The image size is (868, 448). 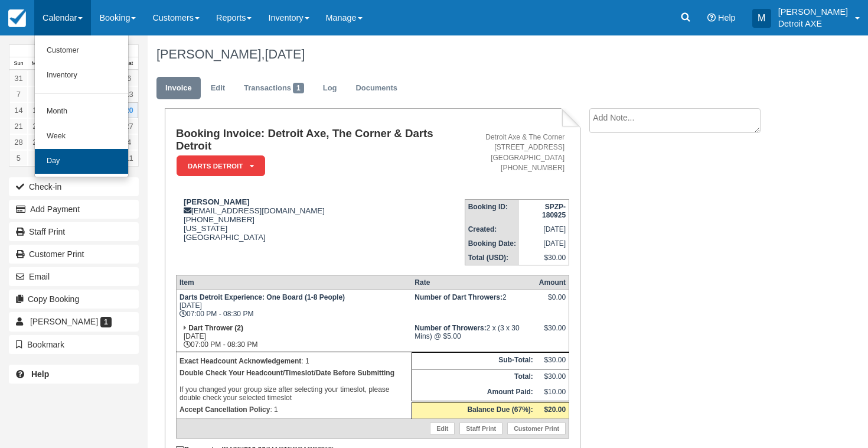 What do you see at coordinates (40, 374) in the screenshot?
I see `b: Help` at bounding box center [40, 374].